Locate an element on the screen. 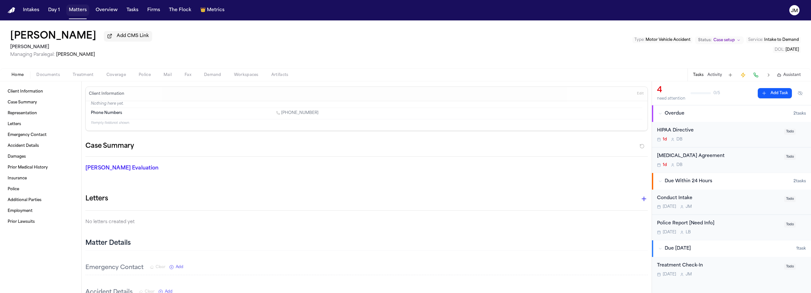  a: Insurance is located at coordinates (40, 178).